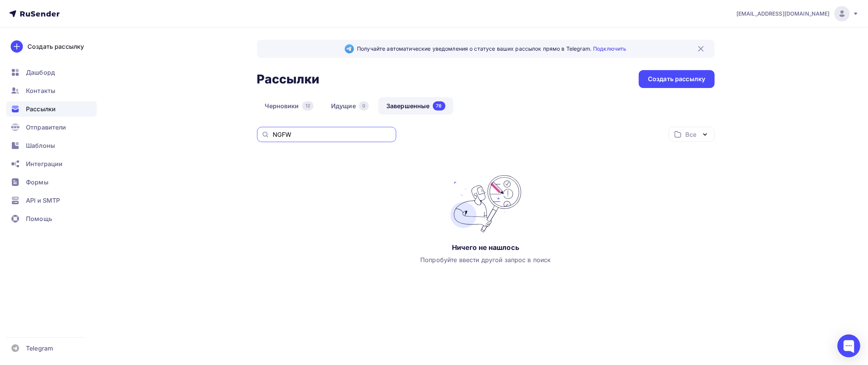 The width and height of the screenshot is (868, 365). I want to click on a: Формы, so click(51, 182).